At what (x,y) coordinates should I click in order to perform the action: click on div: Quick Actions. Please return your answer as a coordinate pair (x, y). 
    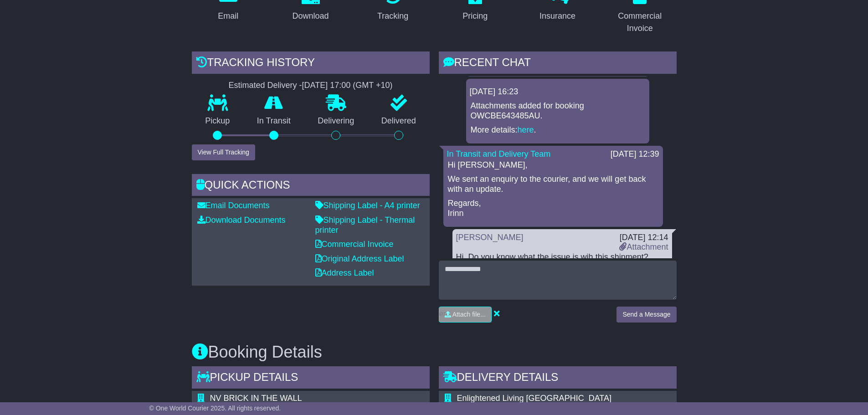
    Looking at the image, I should click on (310, 187).